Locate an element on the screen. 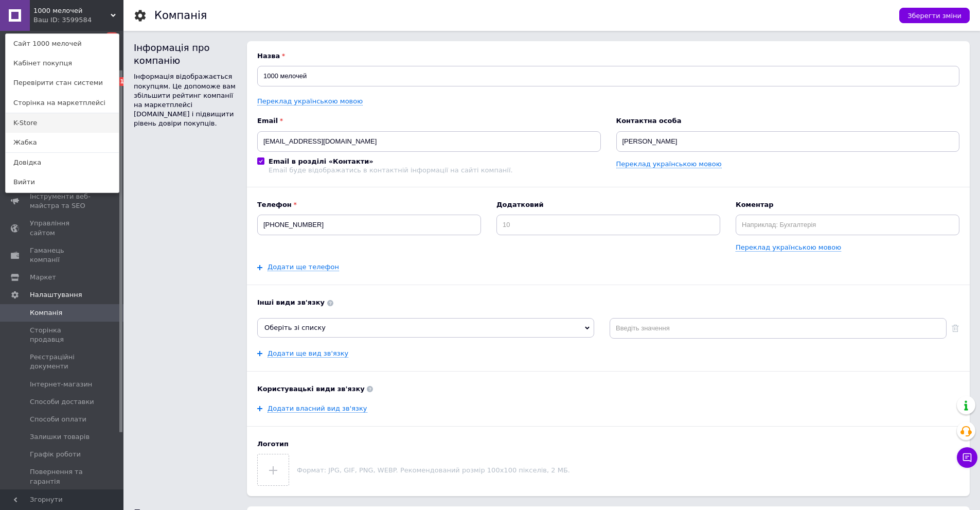  span: 25 is located at coordinates (111, 36).